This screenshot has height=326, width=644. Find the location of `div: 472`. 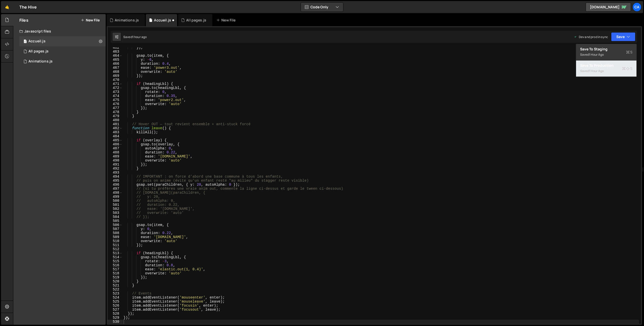

div: 472 is located at coordinates (115, 88).